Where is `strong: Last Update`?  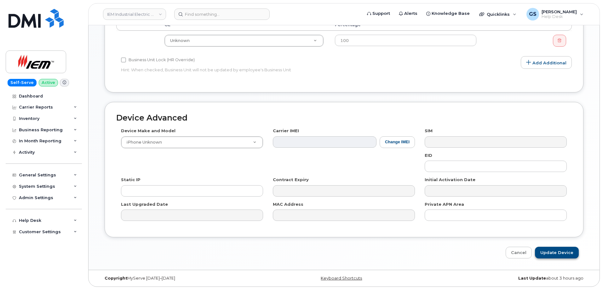 strong: Last Update is located at coordinates (533, 278).